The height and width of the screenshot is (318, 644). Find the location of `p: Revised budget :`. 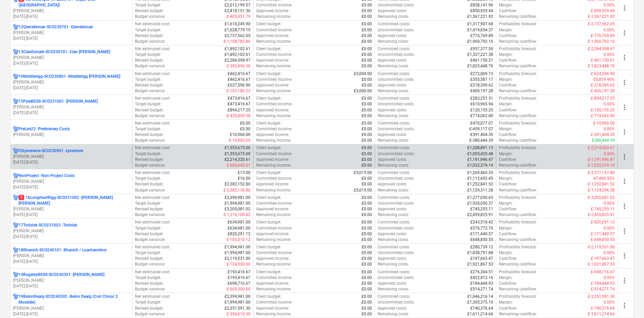

p: Revised budget : is located at coordinates (149, 60).